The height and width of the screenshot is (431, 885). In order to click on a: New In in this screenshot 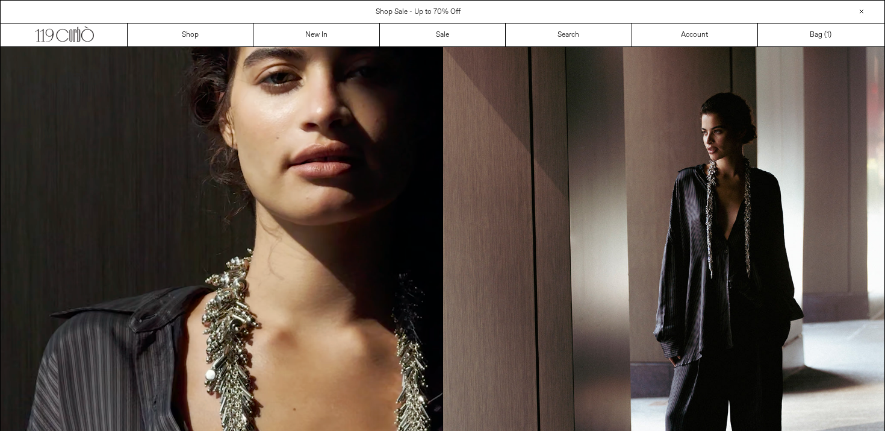, I will do `click(316, 35)`.